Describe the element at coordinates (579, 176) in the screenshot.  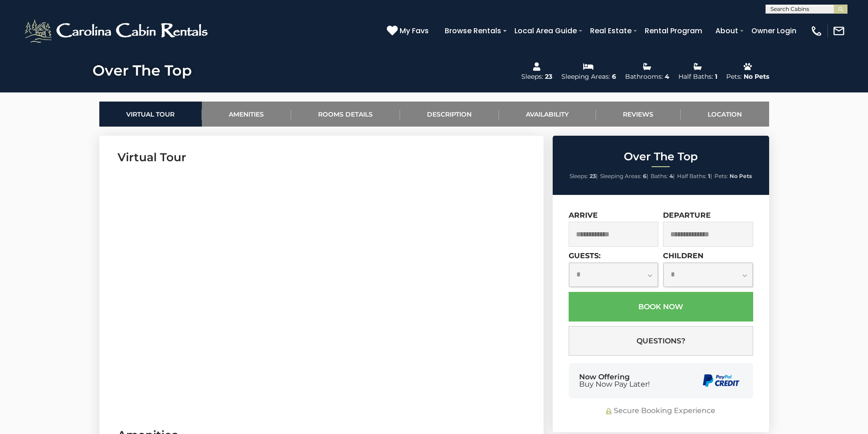
I see `span: Sleeps:` at that location.